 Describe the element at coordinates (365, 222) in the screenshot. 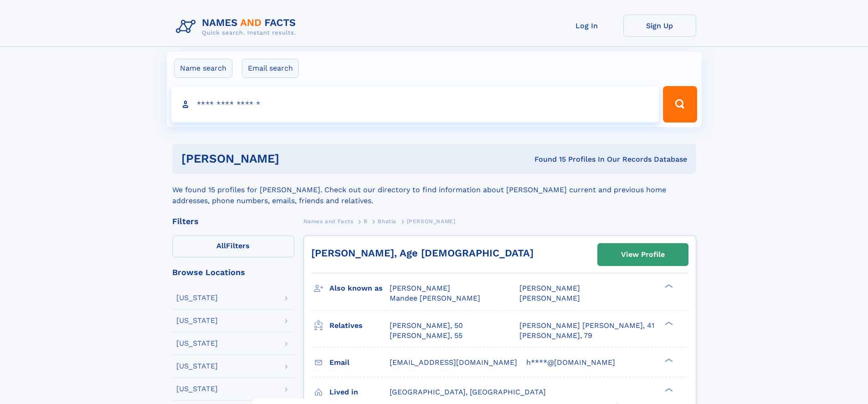

I see `span: B` at that location.